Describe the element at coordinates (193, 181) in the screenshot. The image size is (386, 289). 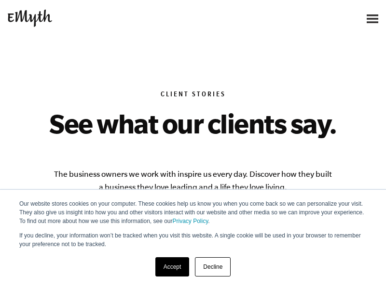
I see `p: The business owners we work with inspire us every day. Discover how they built a business they lo...` at that location.